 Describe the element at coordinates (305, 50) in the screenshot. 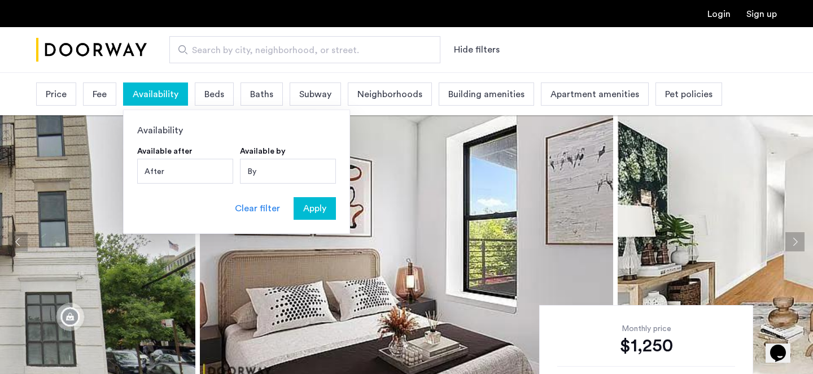

I see `input: Apartment Search` at that location.